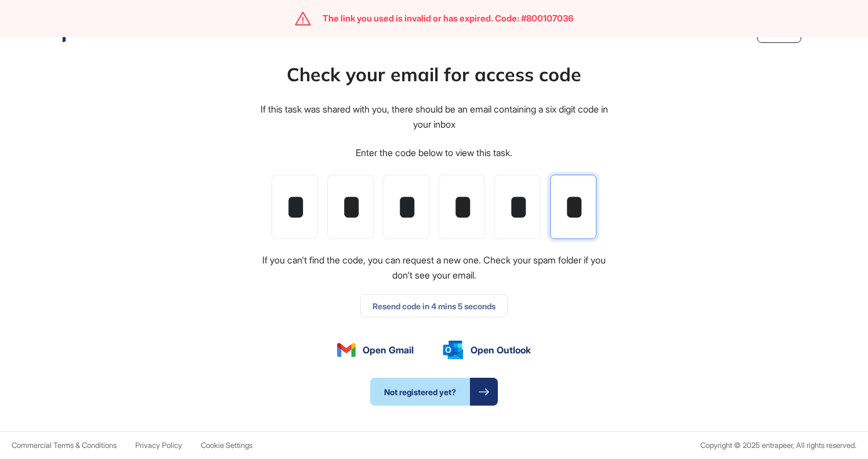 This screenshot has height=459, width=868. I want to click on span: Open Gmail, so click(388, 350).